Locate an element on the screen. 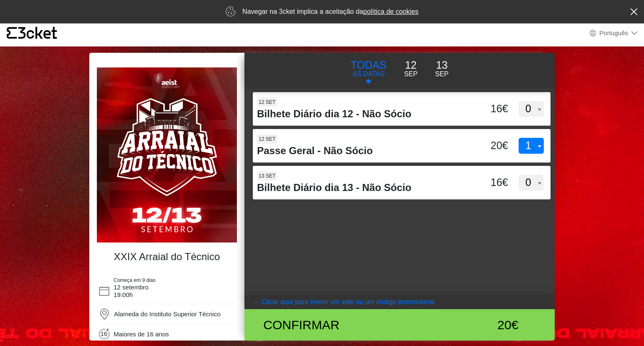 The width and height of the screenshot is (644, 346). a: política de cookies is located at coordinates (391, 12).